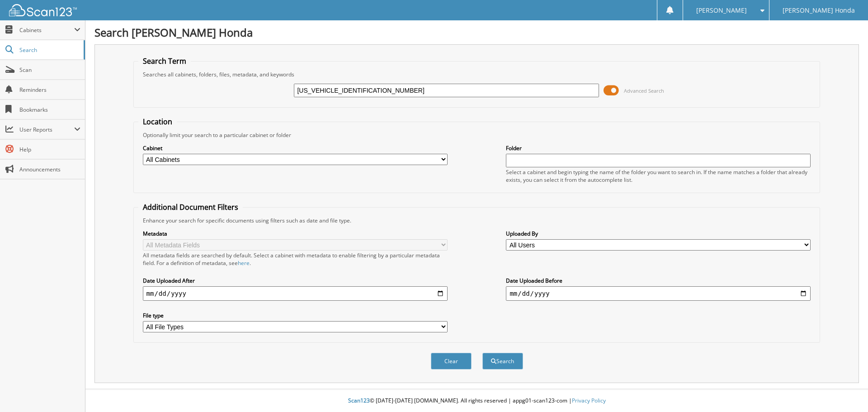  I want to click on div: Chat Widget, so click(846, 391).